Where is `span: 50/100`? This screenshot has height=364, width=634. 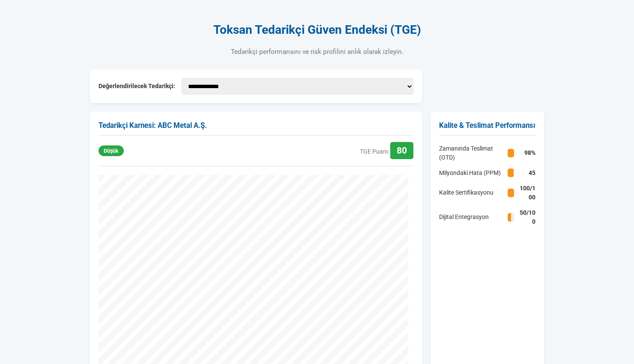
span: 50/100 is located at coordinates (527, 218).